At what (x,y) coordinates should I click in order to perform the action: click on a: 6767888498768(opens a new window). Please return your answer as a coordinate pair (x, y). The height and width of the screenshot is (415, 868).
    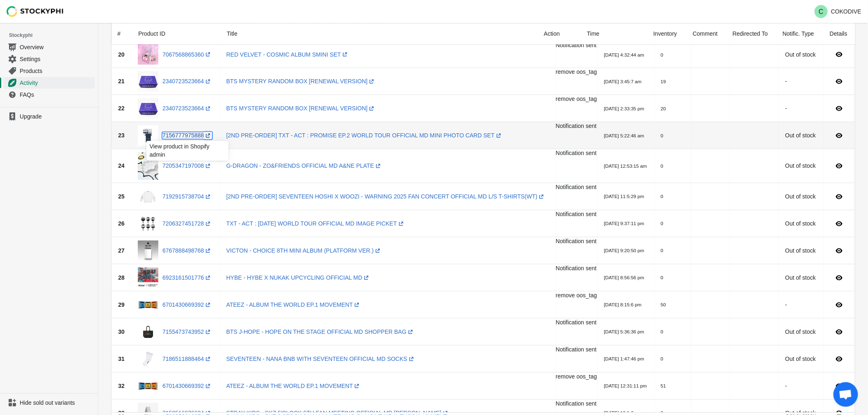
    Looking at the image, I should click on (187, 251).